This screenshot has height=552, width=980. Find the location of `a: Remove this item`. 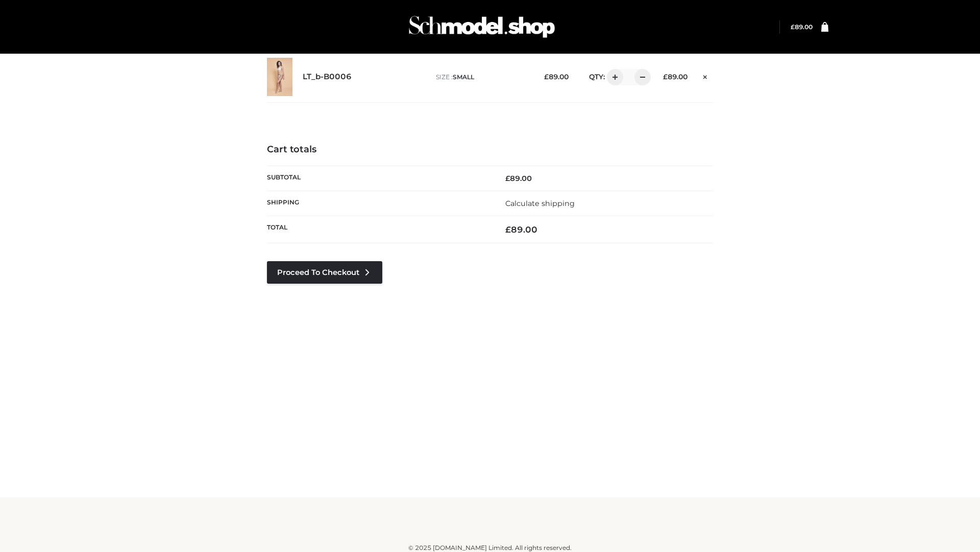

a: Remove this item is located at coordinates (705, 76).